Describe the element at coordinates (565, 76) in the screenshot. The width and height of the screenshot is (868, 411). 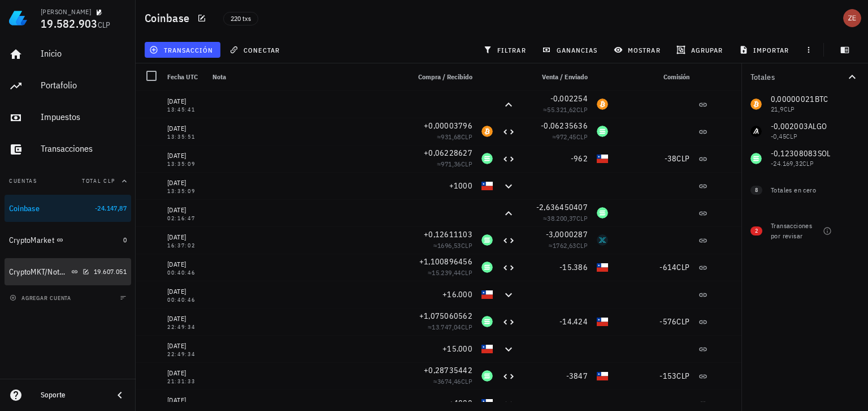
I see `span: Venta / Enviado` at that location.